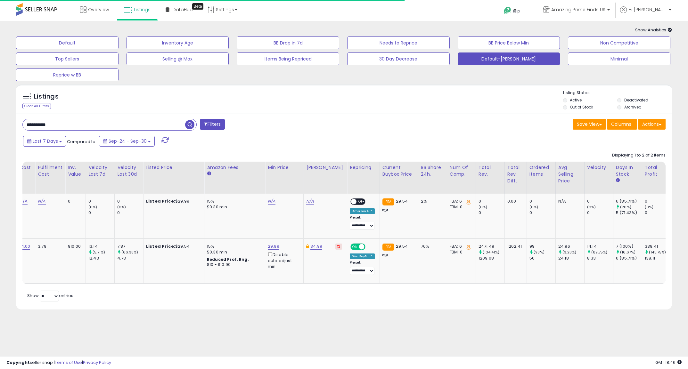 This screenshot has height=369, width=688. I want to click on span: Show Analytics, so click(653, 30).